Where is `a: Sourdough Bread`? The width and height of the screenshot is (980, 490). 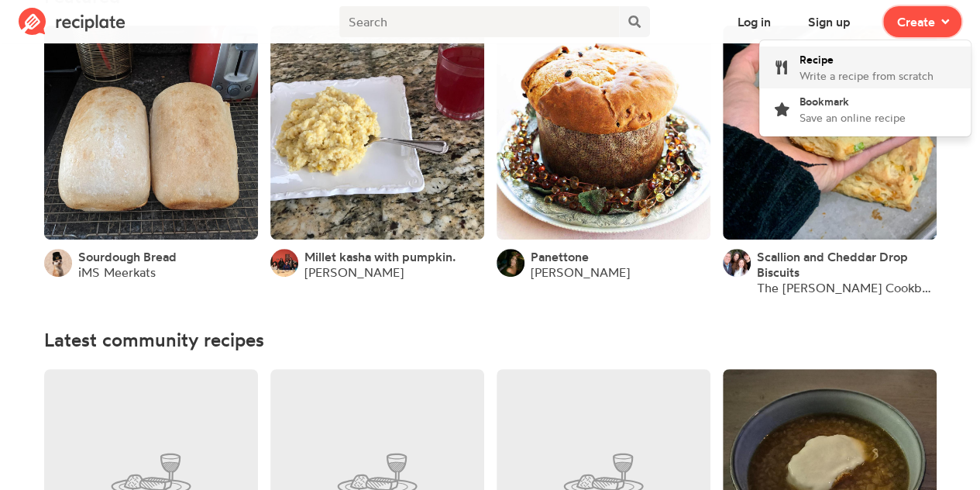 a: Sourdough Bread is located at coordinates (127, 256).